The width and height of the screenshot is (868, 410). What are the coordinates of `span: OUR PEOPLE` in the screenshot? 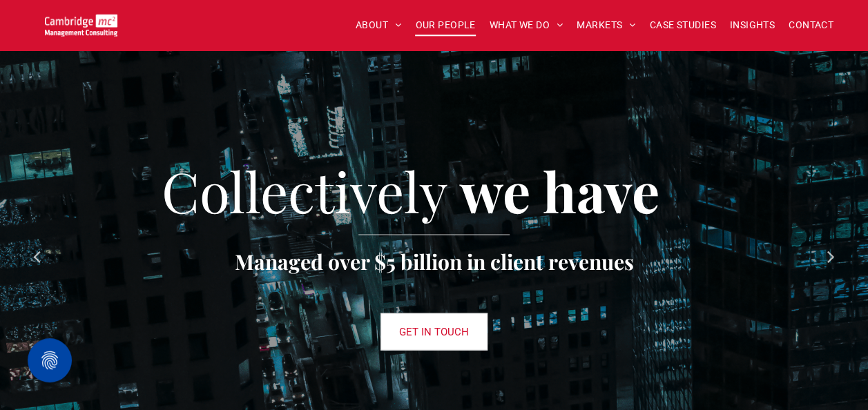 It's located at (444, 25).